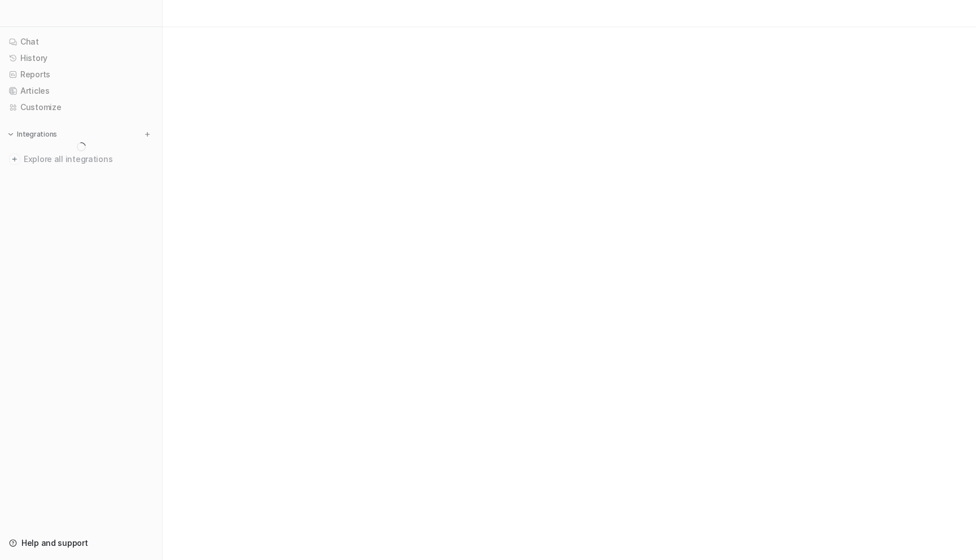 The height and width of the screenshot is (560, 976). I want to click on a: Chat, so click(81, 42).